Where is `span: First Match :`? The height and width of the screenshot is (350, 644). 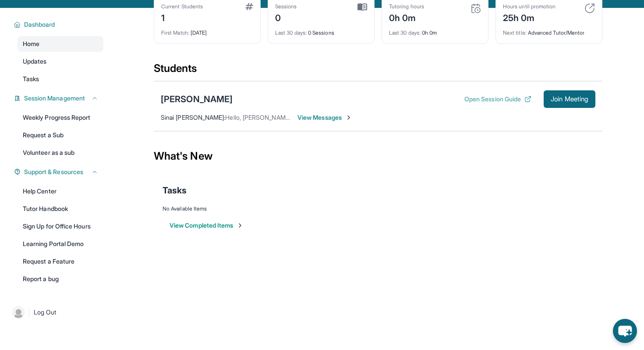 span: First Match : is located at coordinates (176, 32).